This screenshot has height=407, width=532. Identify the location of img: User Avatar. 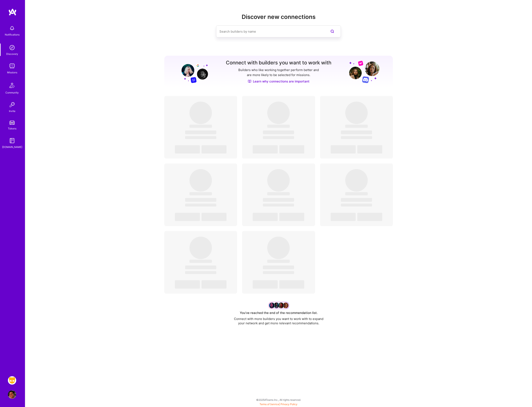
(12, 394).